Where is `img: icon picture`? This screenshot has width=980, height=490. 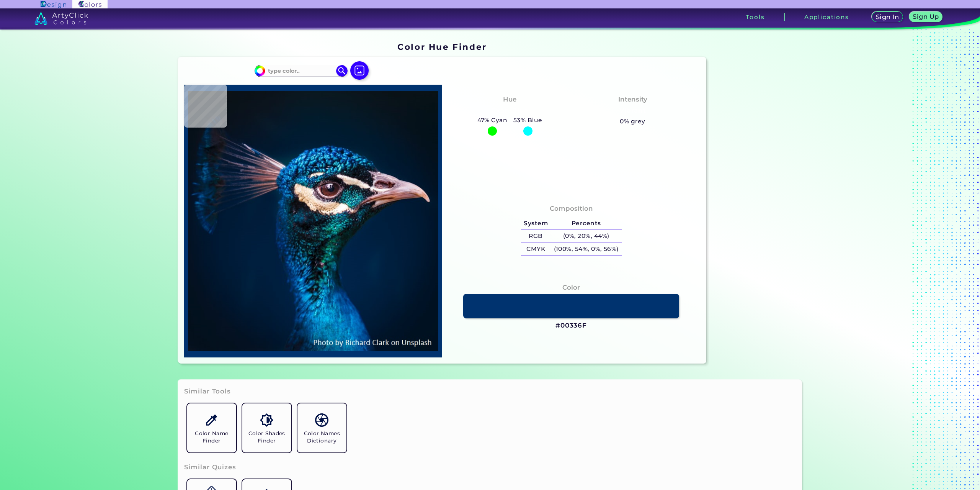 img: icon picture is located at coordinates (360, 70).